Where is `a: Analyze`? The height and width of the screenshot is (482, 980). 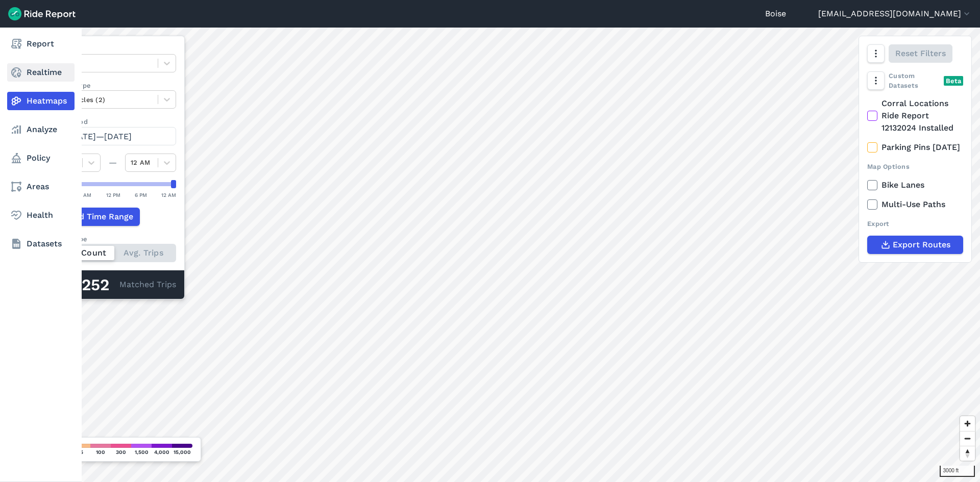 a: Analyze is located at coordinates (41, 129).